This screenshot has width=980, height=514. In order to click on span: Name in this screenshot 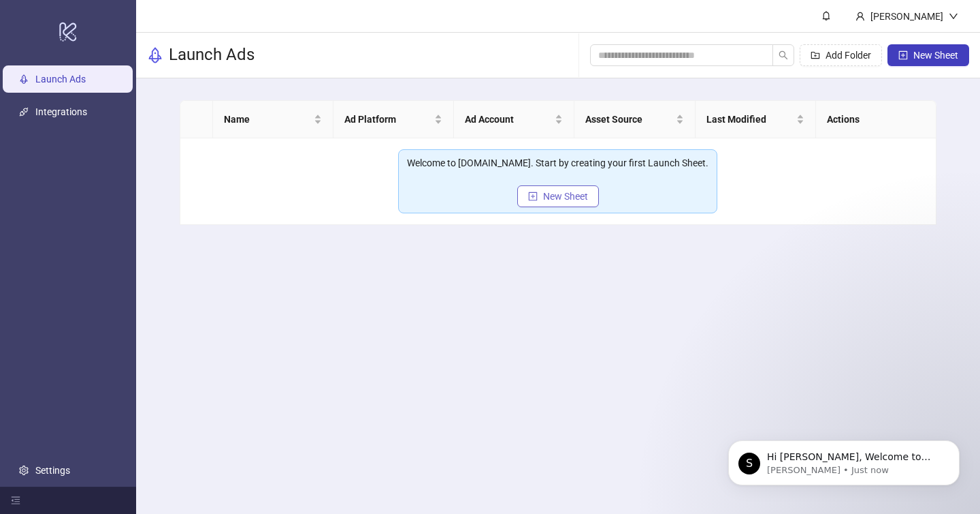, I will do `click(267, 119)`.